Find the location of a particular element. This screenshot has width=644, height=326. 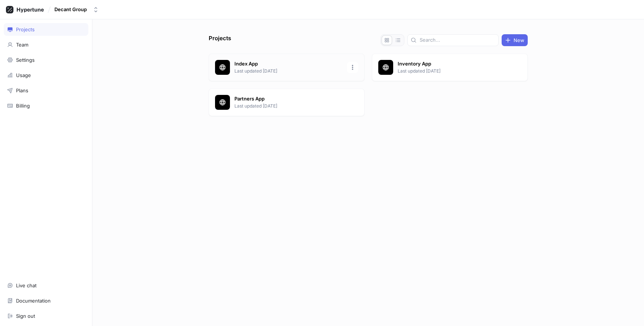

div: Live chat is located at coordinates (26, 286).